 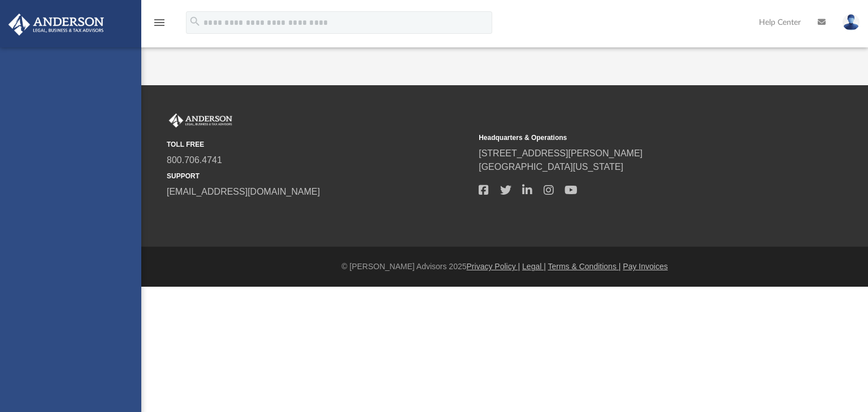 What do you see at coordinates (493, 267) in the screenshot?
I see `a: Privacy Policy |` at bounding box center [493, 267].